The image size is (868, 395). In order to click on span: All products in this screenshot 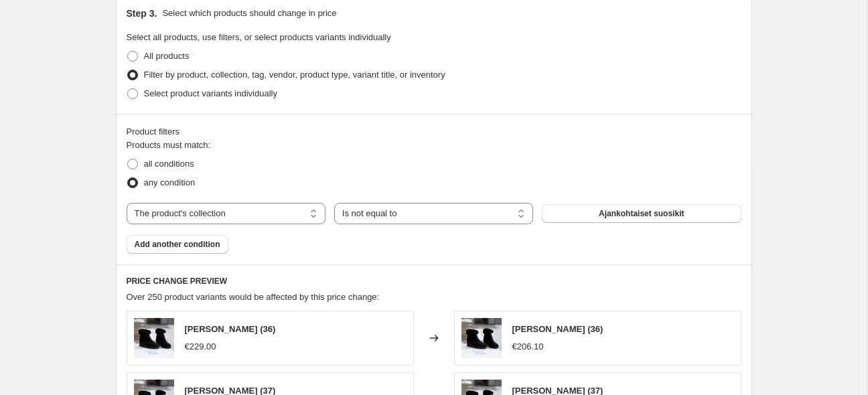, I will do `click(167, 56)`.